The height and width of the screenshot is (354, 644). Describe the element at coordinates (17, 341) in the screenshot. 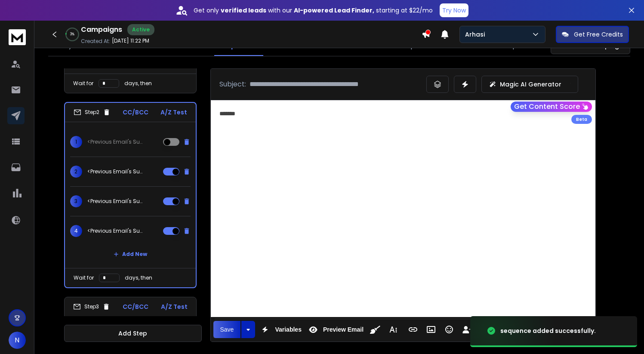

I see `button: N` at that location.